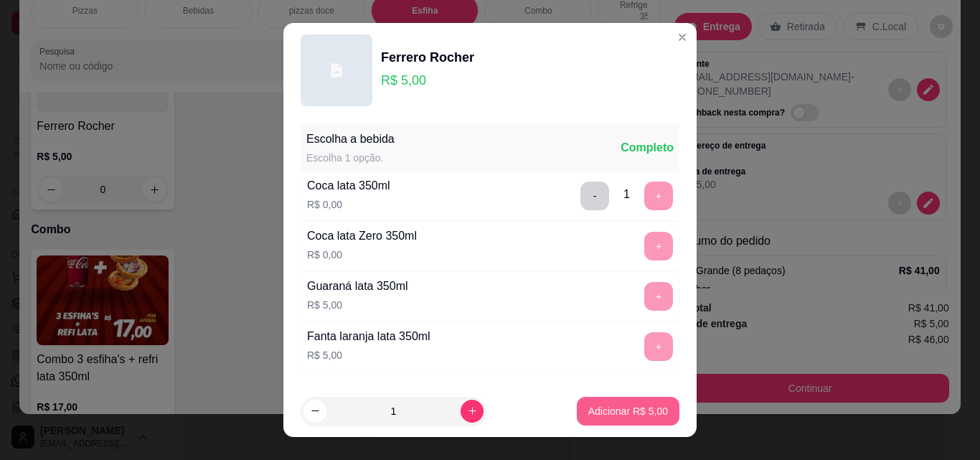 The width and height of the screenshot is (980, 460). I want to click on button: Close, so click(683, 38).